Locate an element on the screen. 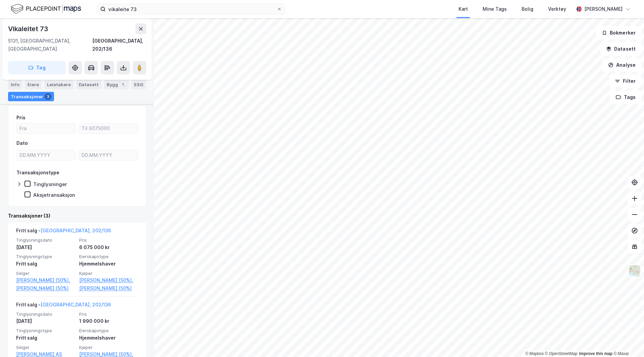 This screenshot has width=644, height=357. div: 1 990 000 kr is located at coordinates (108, 321).